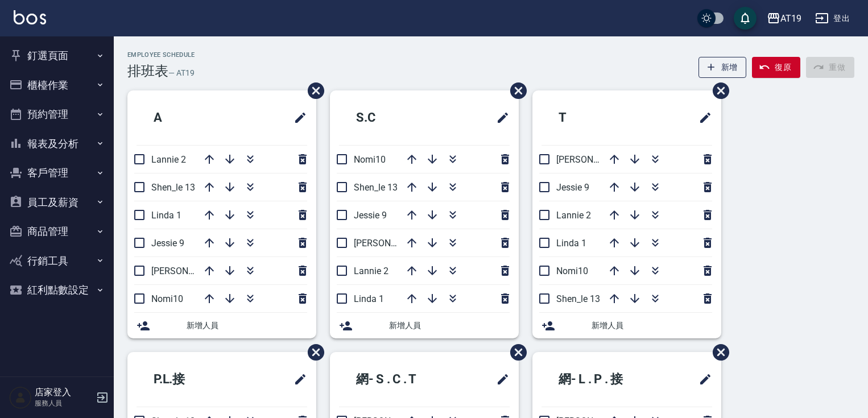 The height and width of the screenshot is (418, 868). I want to click on button: 商品管理, so click(57, 231).